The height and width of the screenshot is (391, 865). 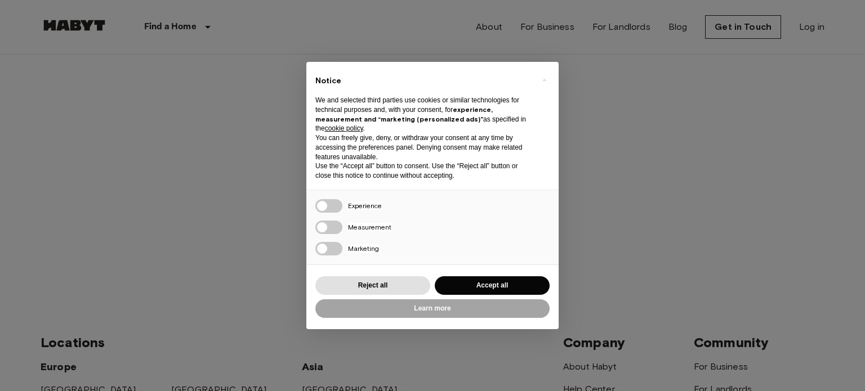 What do you see at coordinates (433, 309) in the screenshot?
I see `button: Learn more` at bounding box center [433, 309].